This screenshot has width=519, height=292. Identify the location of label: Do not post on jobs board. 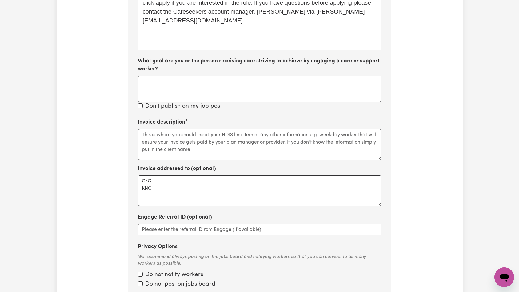
(180, 285).